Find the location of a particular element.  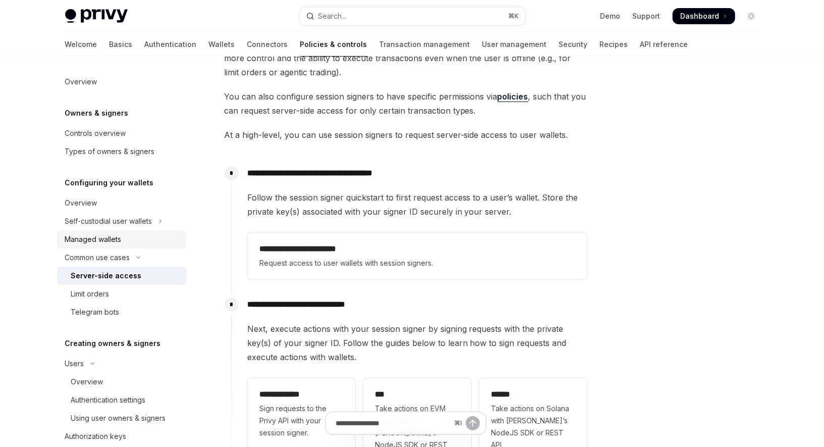

a: Controls overview is located at coordinates (122, 133).